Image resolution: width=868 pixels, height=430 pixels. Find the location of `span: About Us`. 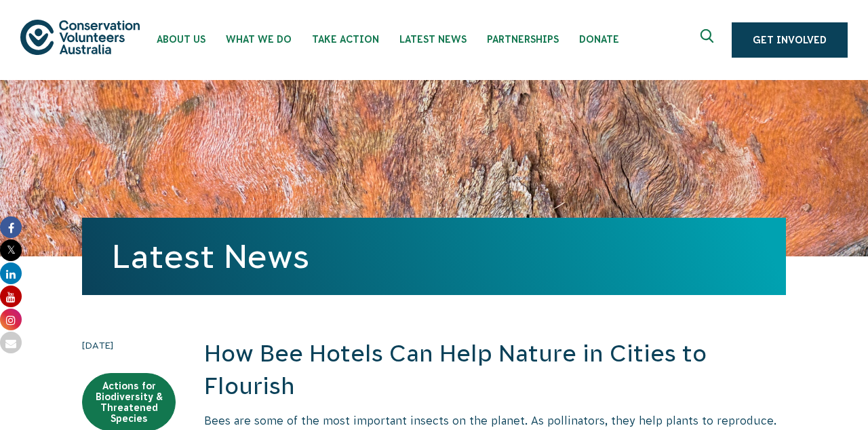

span: About Us is located at coordinates (181, 39).